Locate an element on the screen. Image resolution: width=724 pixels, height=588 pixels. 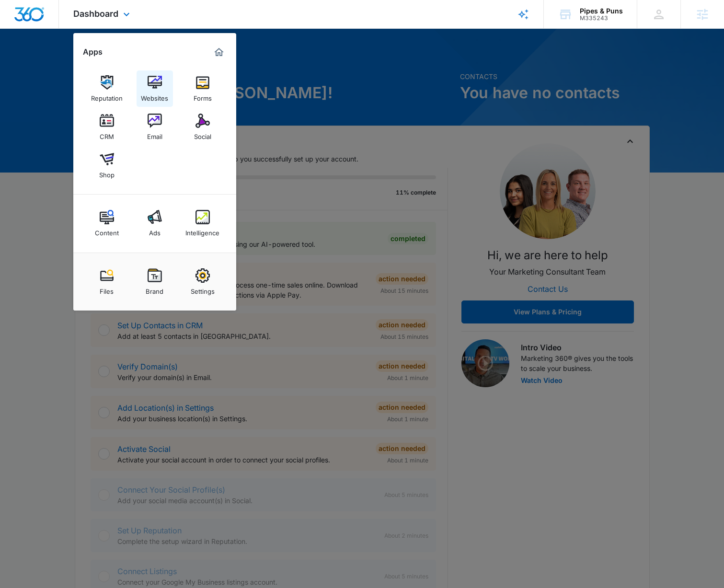
span: Dashboard is located at coordinates (96, 14).